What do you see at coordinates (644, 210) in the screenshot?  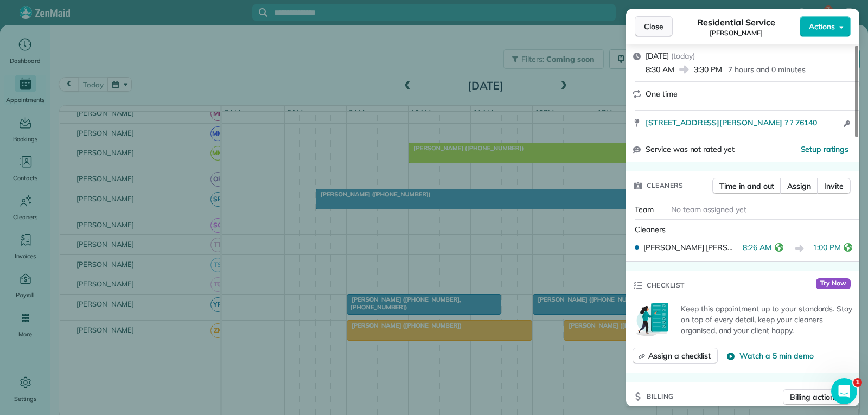 I see `span: Team` at bounding box center [644, 210].